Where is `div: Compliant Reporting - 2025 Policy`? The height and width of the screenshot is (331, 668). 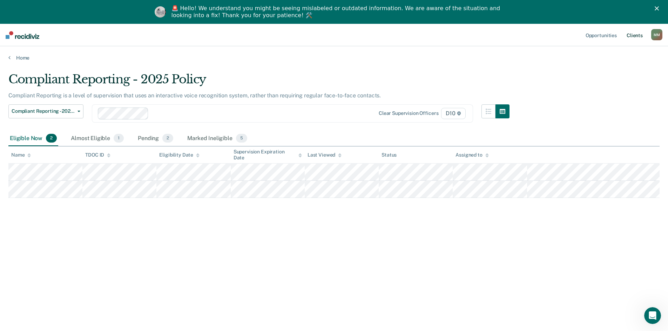
div: Compliant Reporting - 2025 Policy is located at coordinates (259, 82).